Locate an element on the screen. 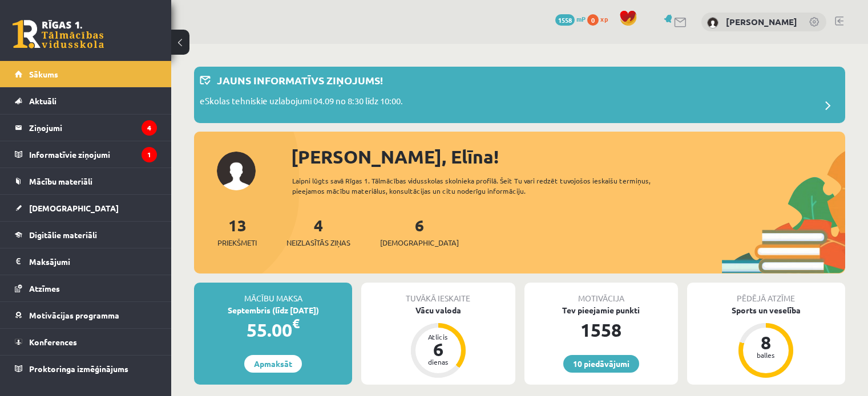 The height and width of the screenshot is (396, 868). div: Laipni lūgts savā Rīgas 1. Tālmācības vidusskolas skolnieka profilā. Šeit Tu vari redzēt tuvojošo... is located at coordinates (488, 186).